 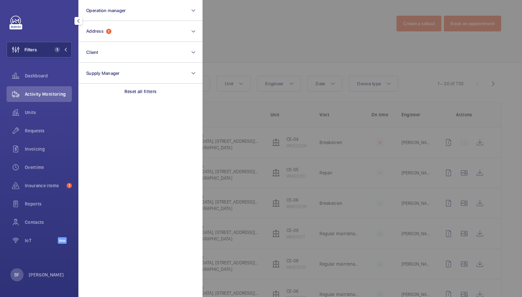 I want to click on span: Units, so click(x=48, y=112).